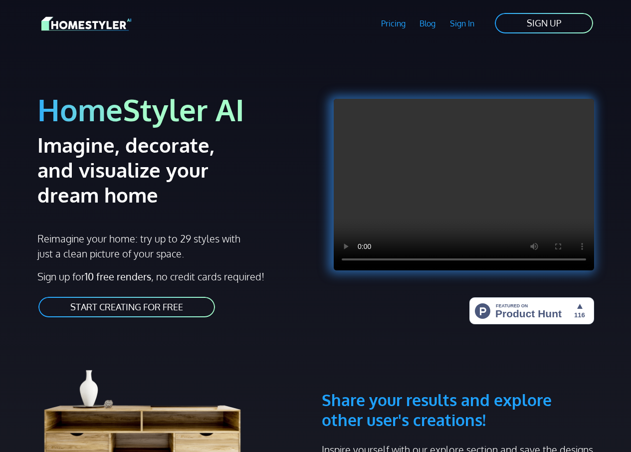 The height and width of the screenshot is (452, 631). Describe the element at coordinates (173, 276) in the screenshot. I see `p: Sign up for , no credit cards required!` at that location.